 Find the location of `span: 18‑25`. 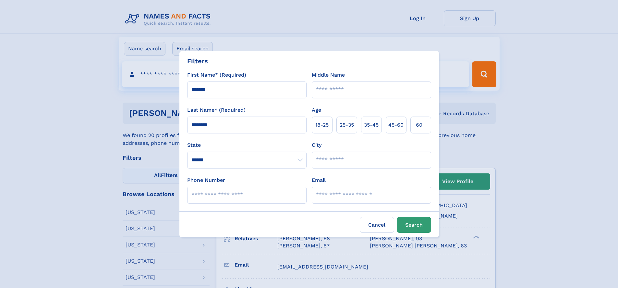

span: 18‑25 is located at coordinates (322, 125).